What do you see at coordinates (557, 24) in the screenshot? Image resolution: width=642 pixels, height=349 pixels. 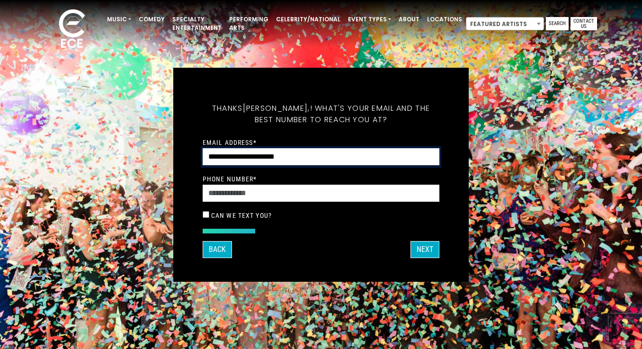 I see `a: Search` at bounding box center [557, 24].